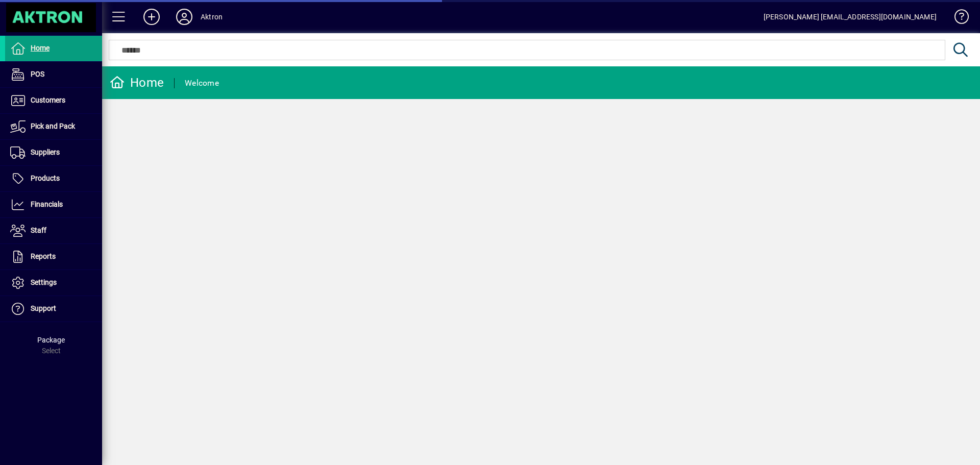 The width and height of the screenshot is (980, 465). I want to click on span: Customers, so click(48, 100).